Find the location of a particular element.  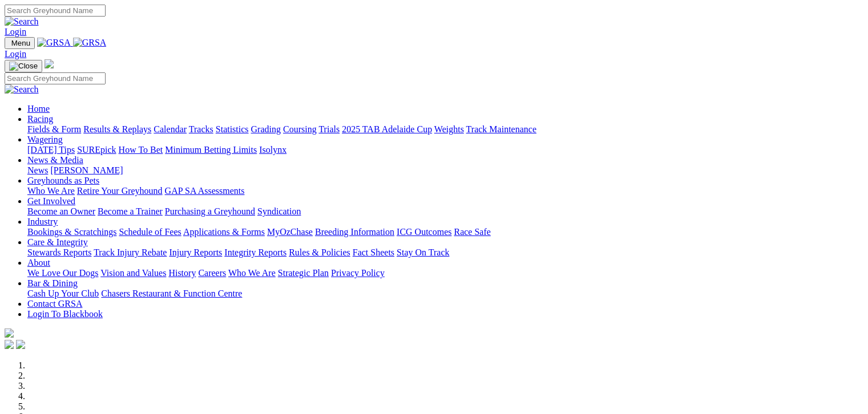

a: Schedule of Fees is located at coordinates (150, 231).